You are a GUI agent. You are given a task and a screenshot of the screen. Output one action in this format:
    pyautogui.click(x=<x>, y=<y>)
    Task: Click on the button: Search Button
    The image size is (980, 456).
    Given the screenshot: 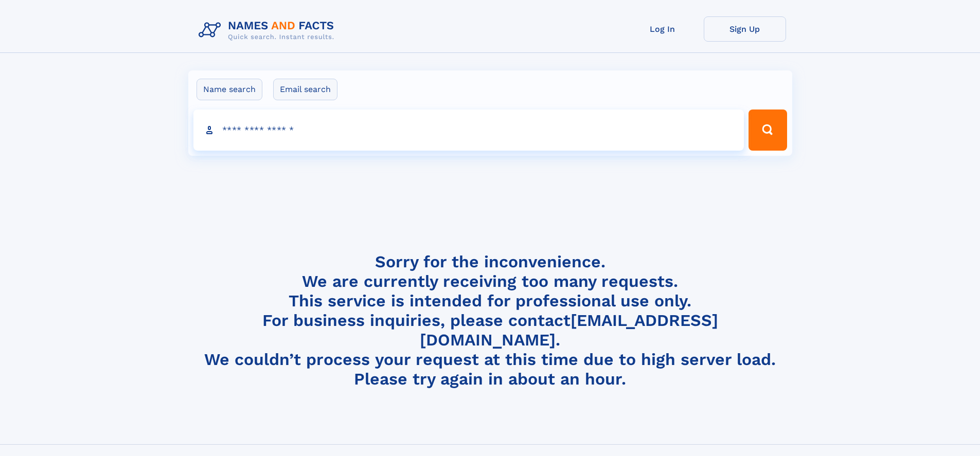 What is the action you would take?
    pyautogui.click(x=767, y=130)
    